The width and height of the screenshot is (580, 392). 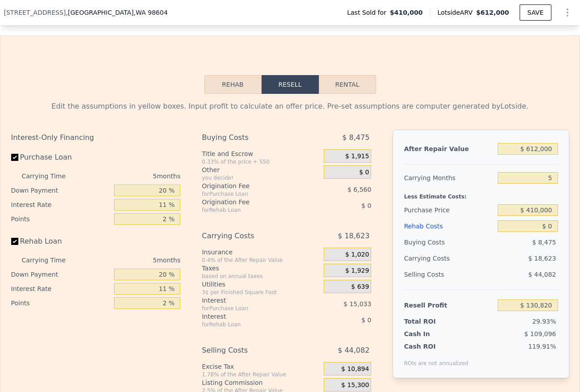 What do you see at coordinates (450, 306) in the screenshot?
I see `div: Resell Profit` at bounding box center [450, 306].